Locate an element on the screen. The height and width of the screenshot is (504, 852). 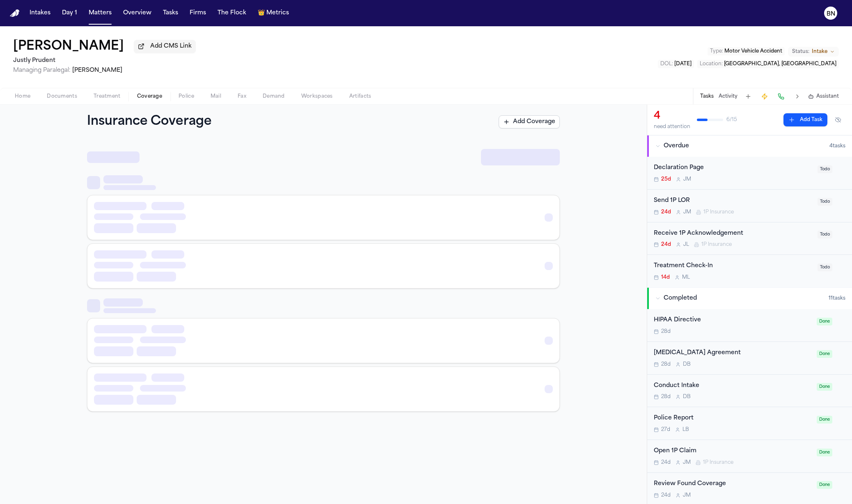
span: 25d is located at coordinates (666, 179).